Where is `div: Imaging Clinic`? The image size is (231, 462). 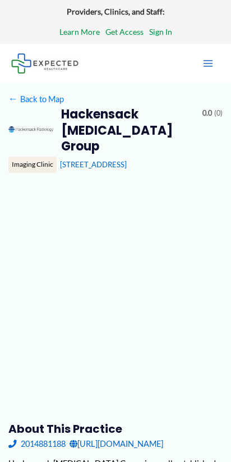 div: Imaging Clinic is located at coordinates (33, 164).